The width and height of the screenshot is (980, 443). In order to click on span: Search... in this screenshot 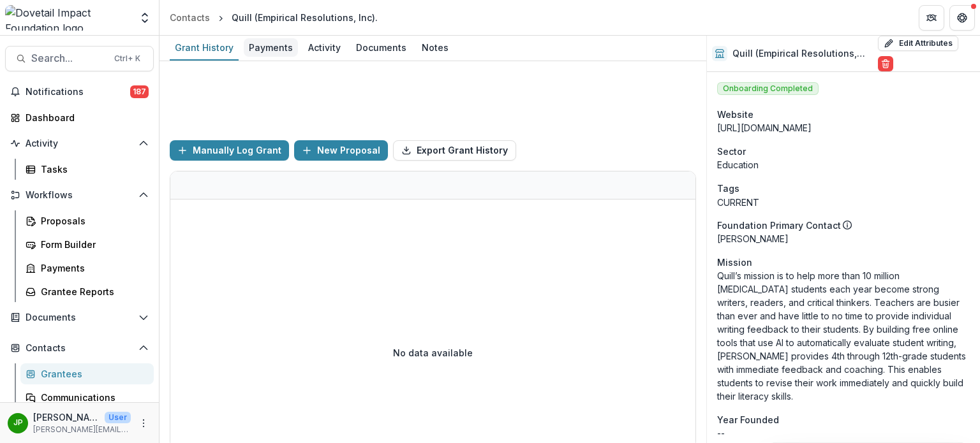, I will do `click(69, 58)`.